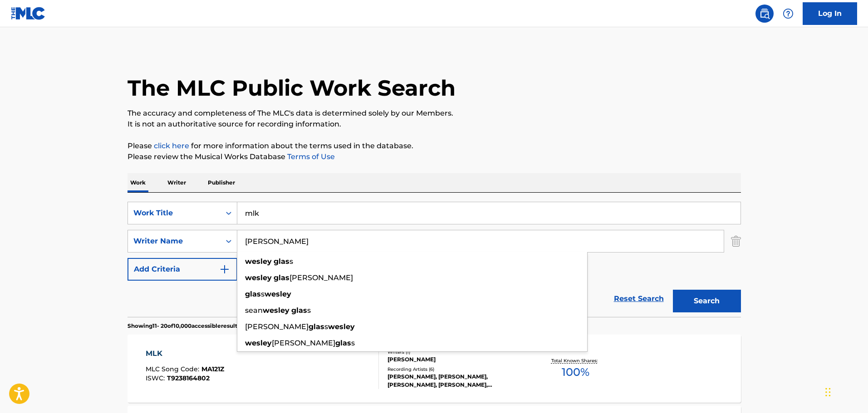  Describe the element at coordinates (456, 370) in the screenshot. I see `div: Recording Artists ( 6 )` at that location.